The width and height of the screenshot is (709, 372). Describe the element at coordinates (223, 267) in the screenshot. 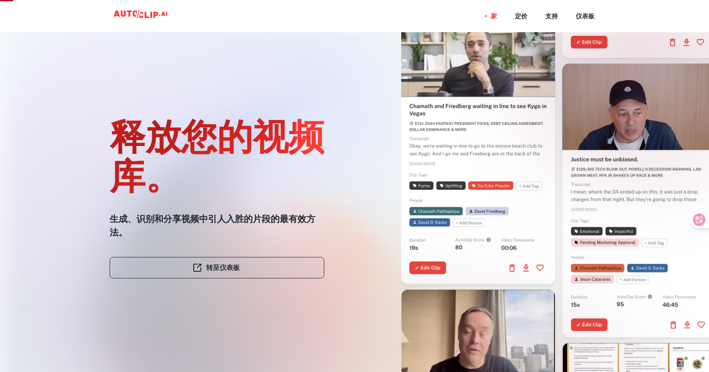

I see `font: 转至仪表板` at that location.